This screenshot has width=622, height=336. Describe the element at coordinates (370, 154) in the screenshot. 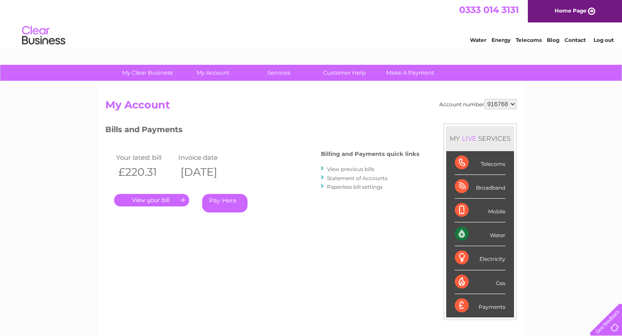

I see `h4: Billing and Payments quick links` at that location.